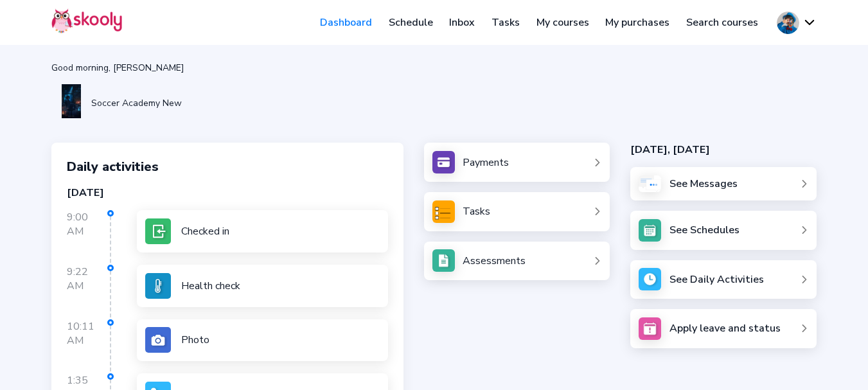 This screenshot has width=868, height=390. I want to click on img: photo.jpg, so click(158, 340).